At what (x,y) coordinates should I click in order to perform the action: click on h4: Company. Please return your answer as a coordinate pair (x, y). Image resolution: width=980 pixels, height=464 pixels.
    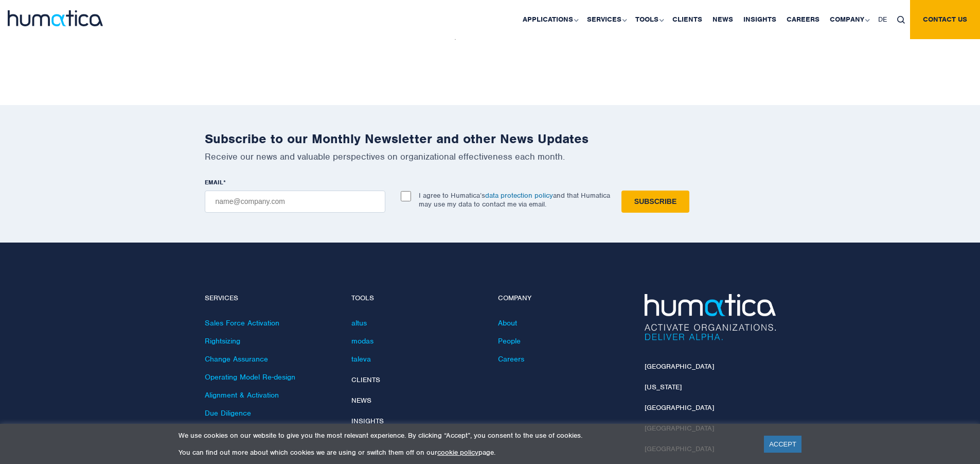
    Looking at the image, I should click on (563, 298).